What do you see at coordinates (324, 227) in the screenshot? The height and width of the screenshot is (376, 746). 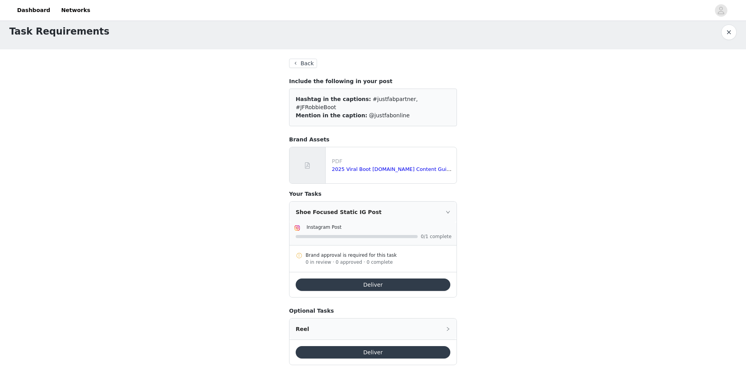 I see `span: Instagram Post` at bounding box center [324, 227].